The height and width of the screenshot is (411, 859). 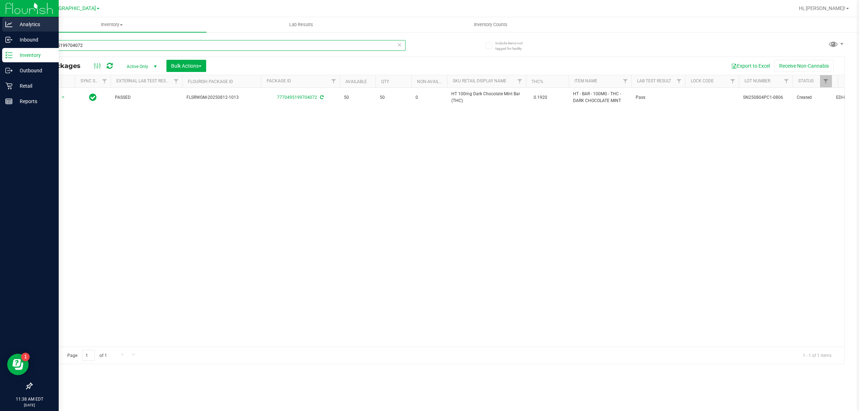 I want to click on span: Lab Results, so click(x=301, y=25).